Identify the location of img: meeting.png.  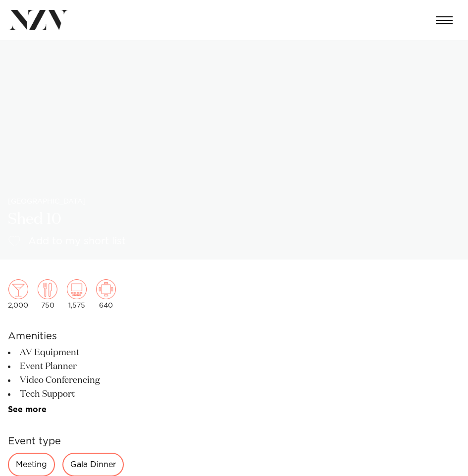
(106, 289).